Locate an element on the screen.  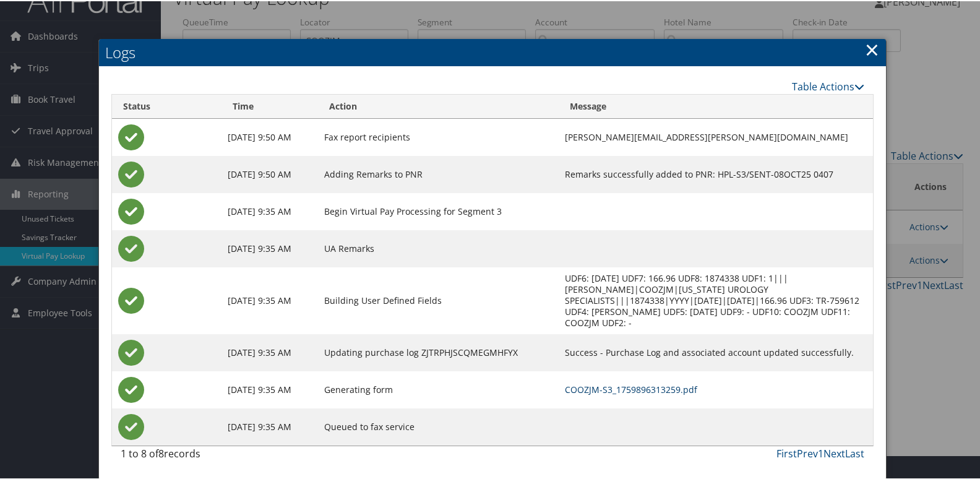
a: Next is located at coordinates (834, 453).